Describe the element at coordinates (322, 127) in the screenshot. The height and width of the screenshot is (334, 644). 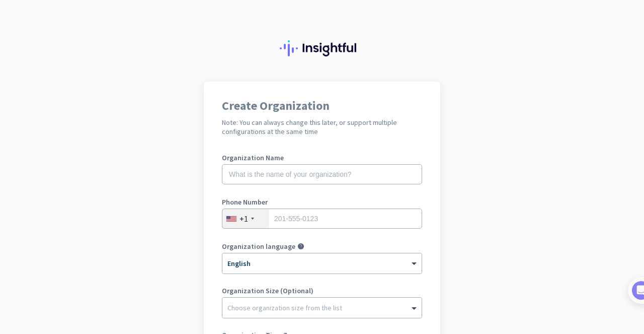
I see `h2: Note: You can always change this later, or support multiple configurations at the same time` at that location.